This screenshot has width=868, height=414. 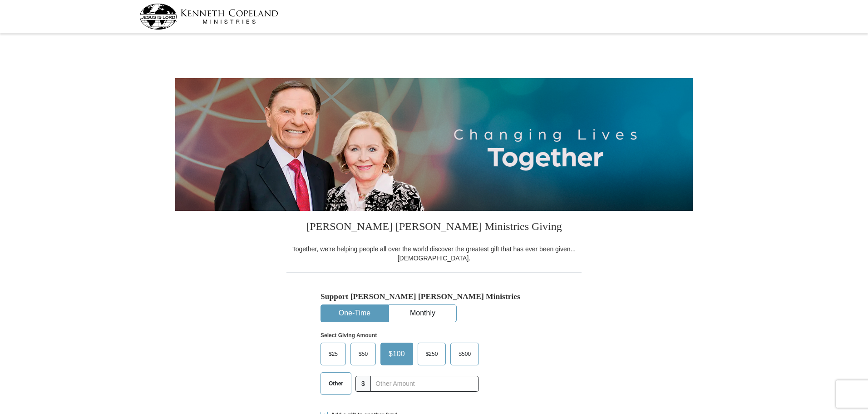 What do you see at coordinates (363, 354) in the screenshot?
I see `span: $50` at bounding box center [363, 354].